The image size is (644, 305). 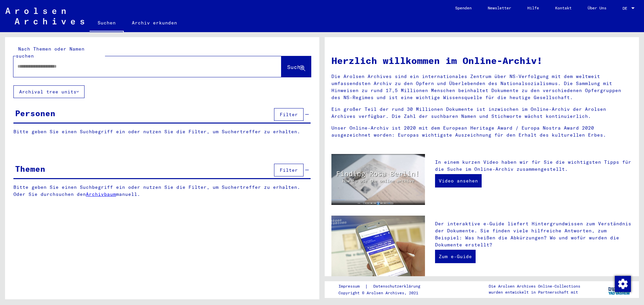 What do you see at coordinates (535, 286) in the screenshot?
I see `p: Die Arolsen Archives Online-Collections` at bounding box center [535, 286].